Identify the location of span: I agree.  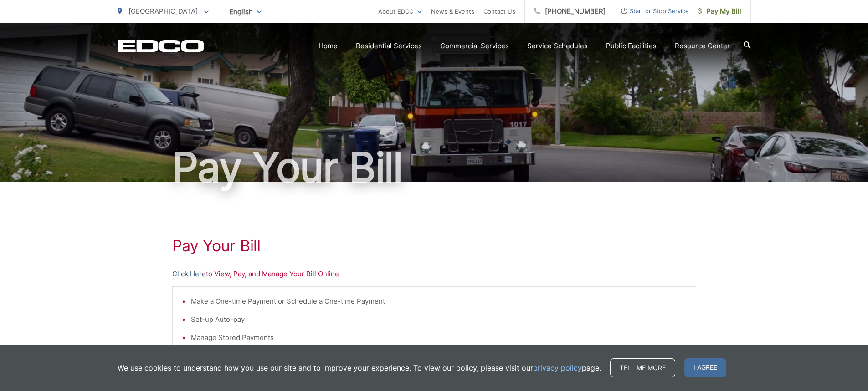
(705, 368).